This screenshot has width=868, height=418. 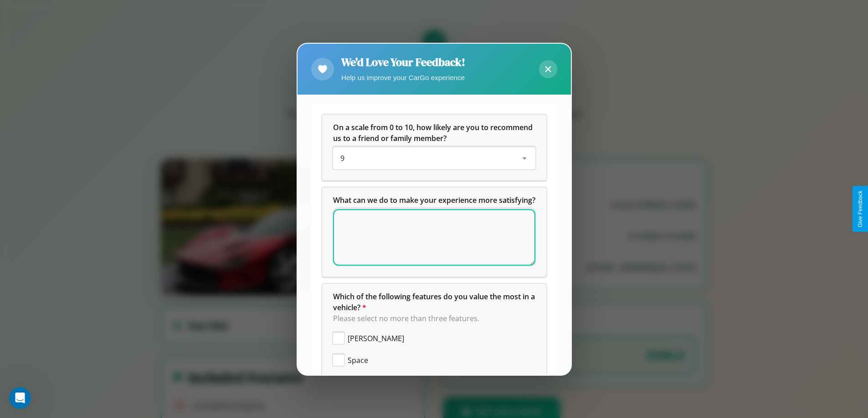 What do you see at coordinates (434, 133) in the screenshot?
I see `span: On a scale from 0 to 10, how likely are you to recommend us to a friend or family member?` at bounding box center [434, 133].